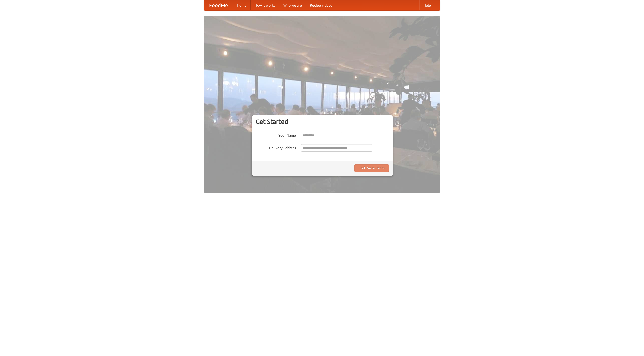 Image resolution: width=644 pixels, height=356 pixels. What do you see at coordinates (276, 147) in the screenshot?
I see `label: Delivery Address` at bounding box center [276, 147].